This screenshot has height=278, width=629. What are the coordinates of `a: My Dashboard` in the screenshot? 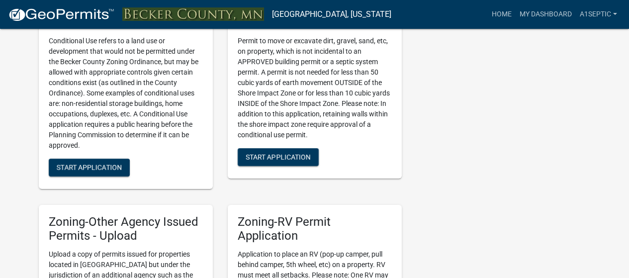 It's located at (545, 14).